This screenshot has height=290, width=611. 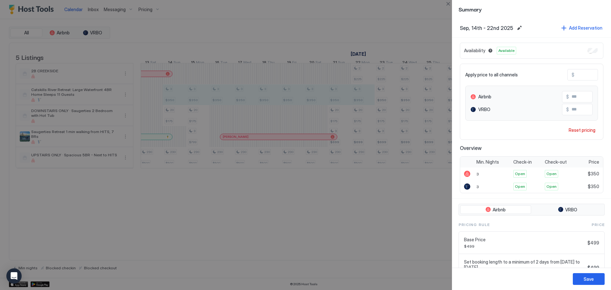 I want to click on span: Min. Nights, so click(x=487, y=162).